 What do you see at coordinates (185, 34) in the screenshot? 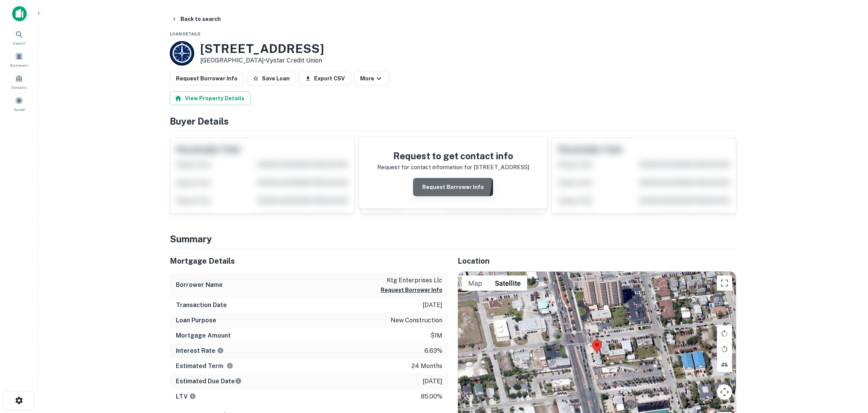
I see `span: Loan Details` at bounding box center [185, 34].